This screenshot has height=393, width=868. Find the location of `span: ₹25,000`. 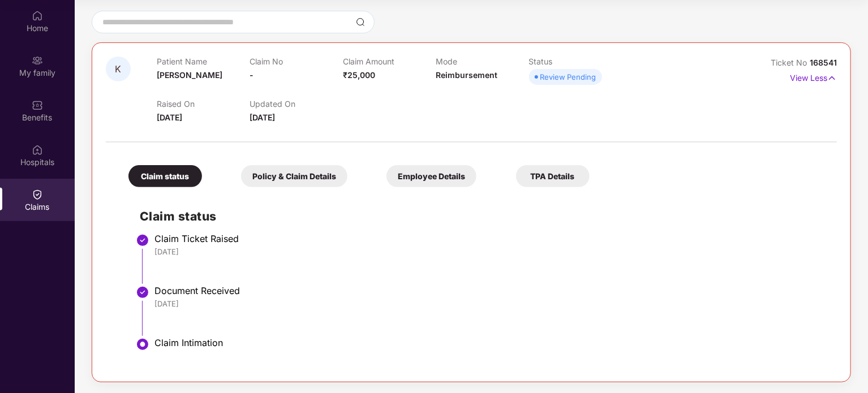

span: ₹25,000 is located at coordinates (359, 75).